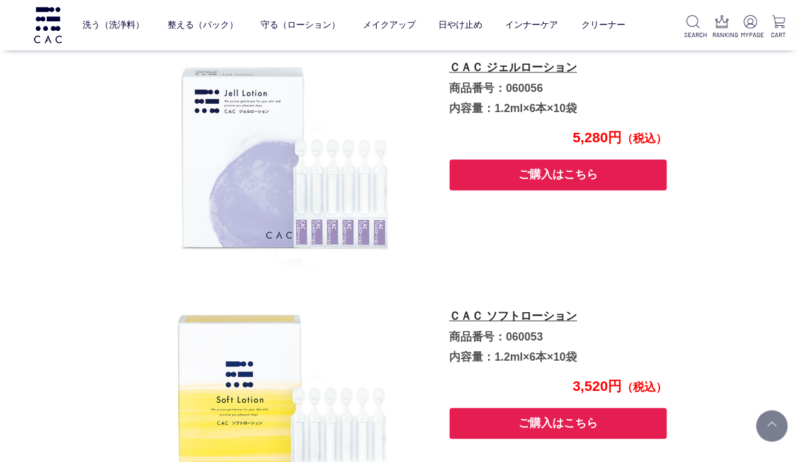 The image size is (798, 462). I want to click on p: RANKING, so click(722, 35).